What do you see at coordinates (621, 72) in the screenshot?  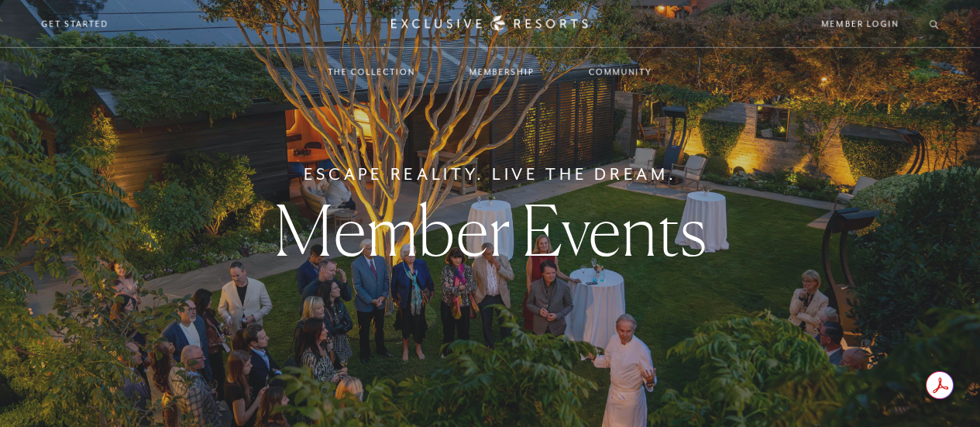 I see `a: Community` at bounding box center [621, 72].